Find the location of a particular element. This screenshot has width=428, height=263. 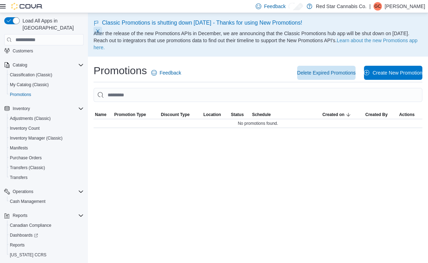

span: GC is located at coordinates (378, 6).